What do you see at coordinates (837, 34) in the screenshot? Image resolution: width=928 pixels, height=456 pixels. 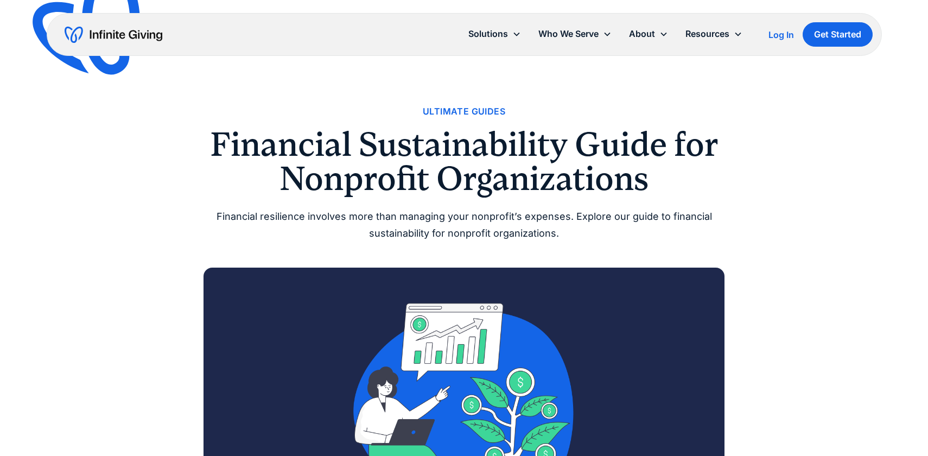 I see `a: Get Started` at bounding box center [837, 34].